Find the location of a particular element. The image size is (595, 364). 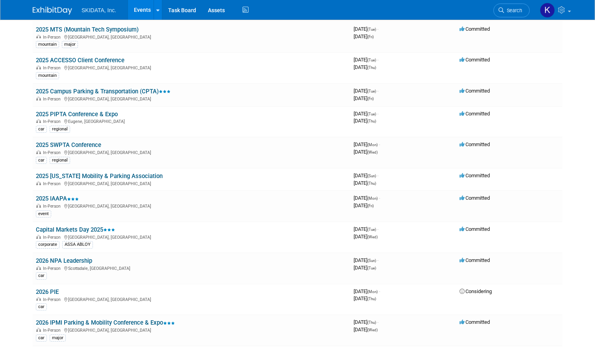

a: Capital Markets Day 2025 is located at coordinates (75, 230).